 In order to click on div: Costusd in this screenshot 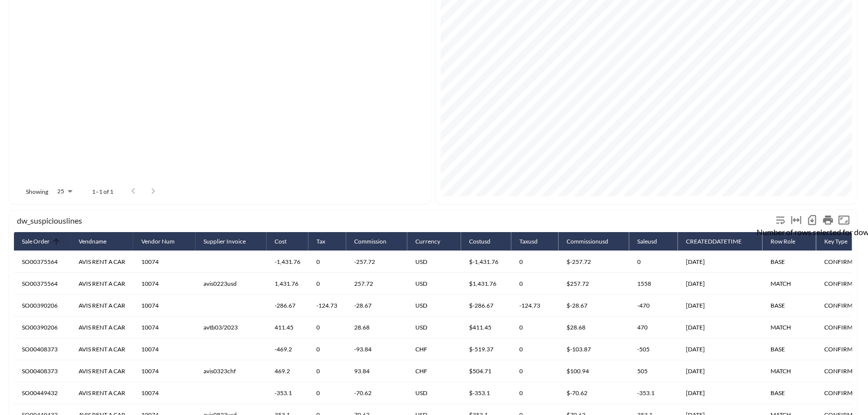, I will do `click(479, 242)`.